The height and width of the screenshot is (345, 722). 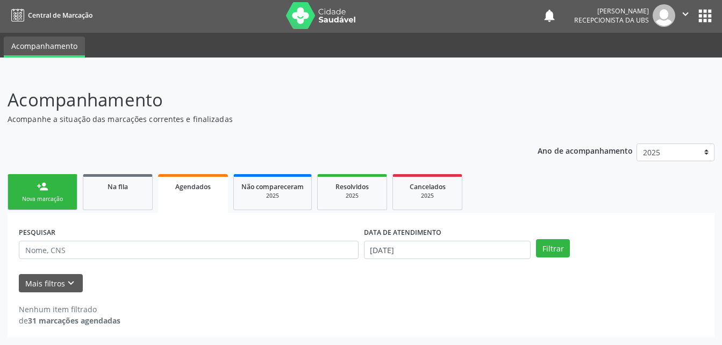 I want to click on p: Ano de acompanhamento, so click(x=585, y=150).